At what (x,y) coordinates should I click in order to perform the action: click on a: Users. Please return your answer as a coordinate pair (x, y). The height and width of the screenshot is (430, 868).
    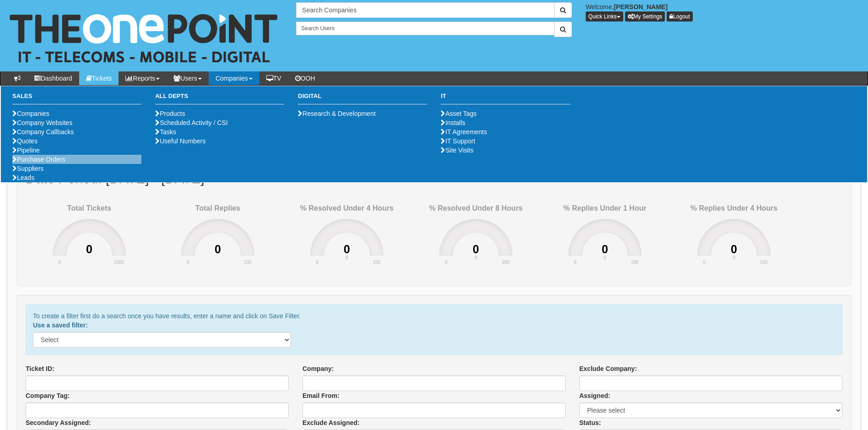
    Looking at the image, I should click on (188, 79).